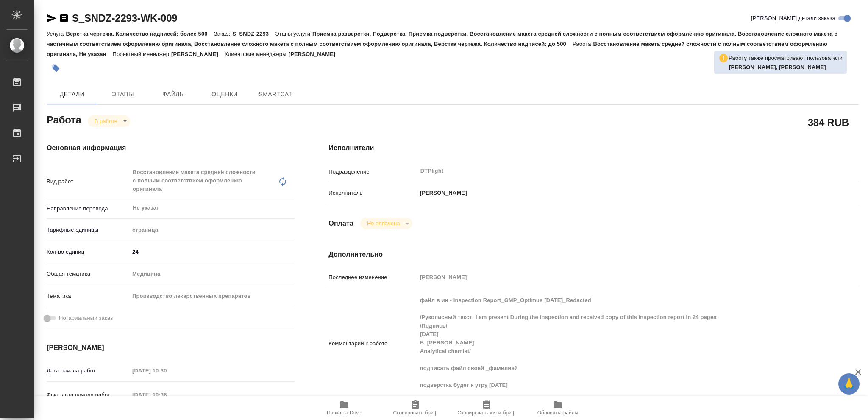 This screenshot has width=868, height=420. I want to click on a: S_SNDZ-2293-WK-009, so click(124, 18).